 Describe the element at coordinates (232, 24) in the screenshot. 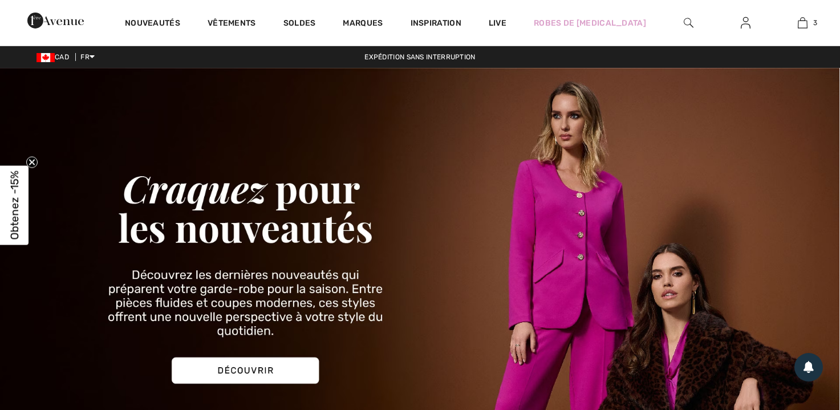

I see `a: Vêtements` at that location.